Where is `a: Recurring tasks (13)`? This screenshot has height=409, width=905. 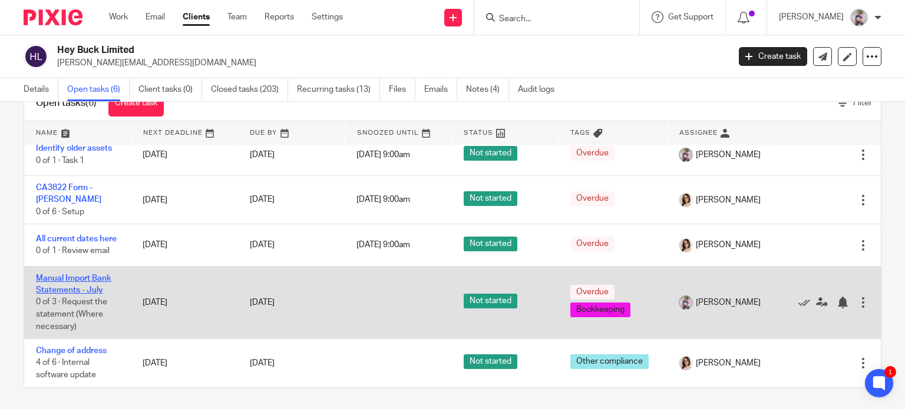
a: Recurring tasks (13) is located at coordinates (338, 90).